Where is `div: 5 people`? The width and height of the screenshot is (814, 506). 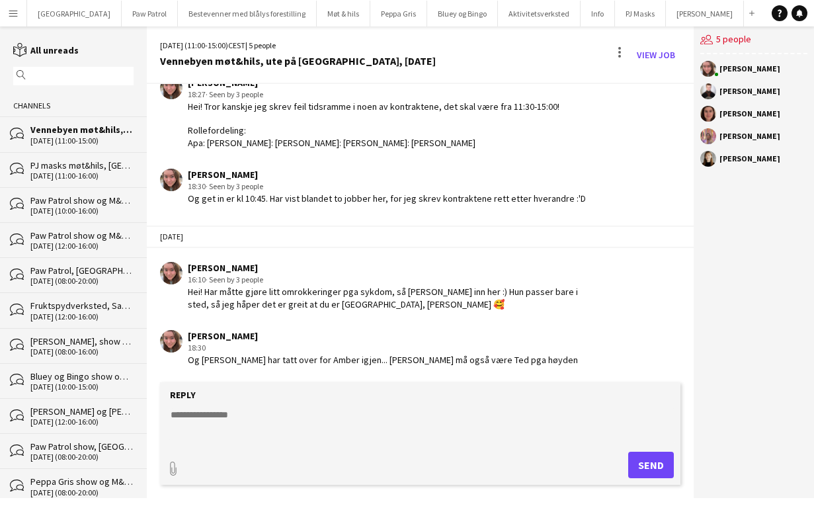
div: 5 people is located at coordinates (754, 40).